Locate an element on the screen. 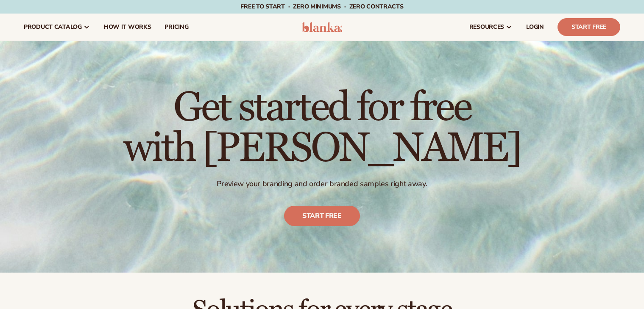 Image resolution: width=644 pixels, height=309 pixels. p: Preview your branding and order branded samples right away. is located at coordinates (322, 184).